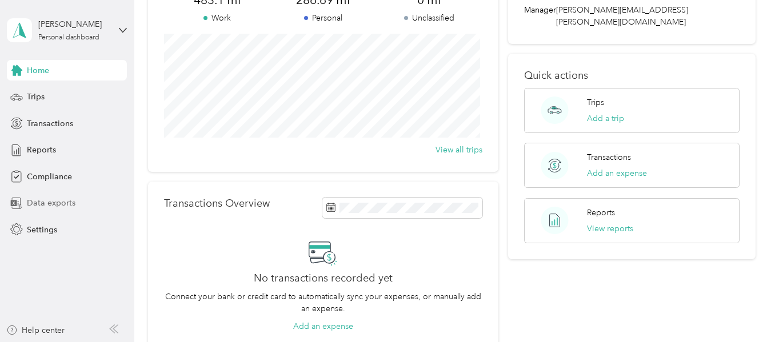  What do you see at coordinates (429, 18) in the screenshot?
I see `p: Unclassified` at bounding box center [429, 18].